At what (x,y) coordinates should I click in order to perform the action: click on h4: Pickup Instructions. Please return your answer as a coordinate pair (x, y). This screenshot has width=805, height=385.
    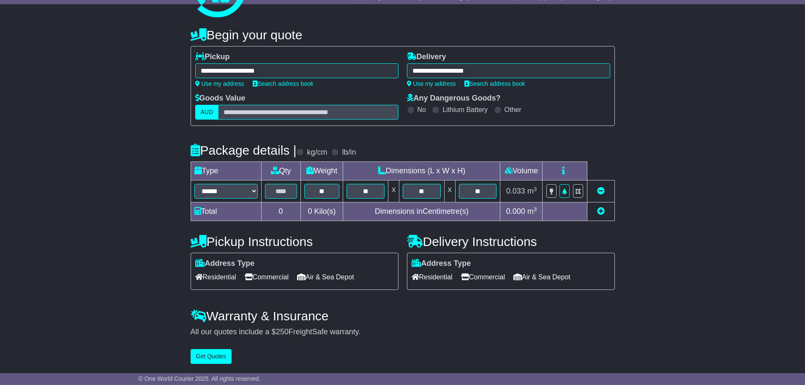
    Looking at the image, I should click on (294, 241).